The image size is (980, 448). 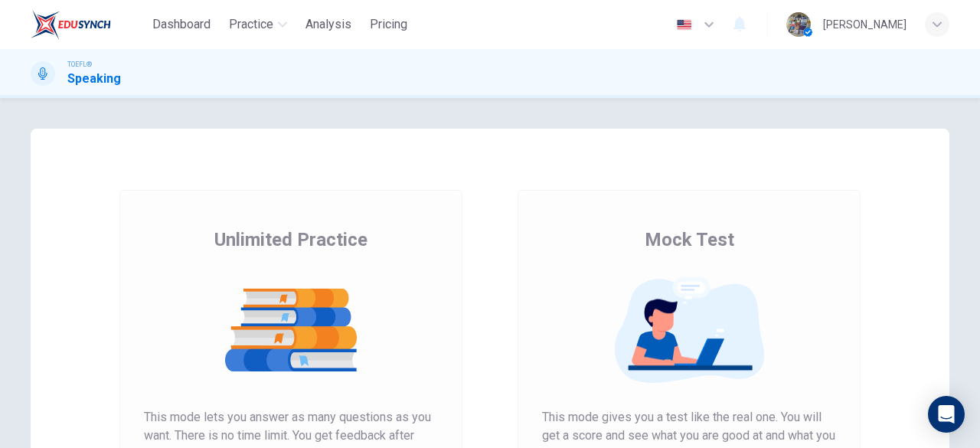 I want to click on span: TOEFL®, so click(x=80, y=64).